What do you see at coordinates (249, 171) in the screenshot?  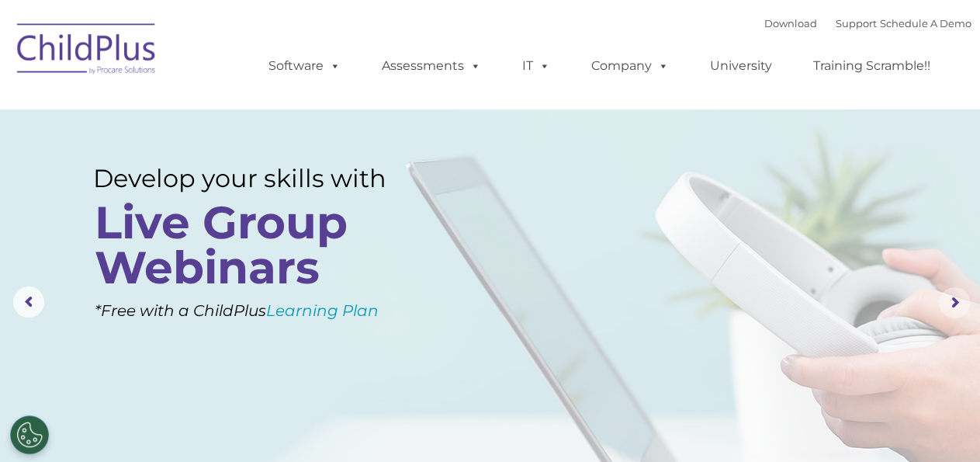 I see `span: Phone number` at bounding box center [249, 171].